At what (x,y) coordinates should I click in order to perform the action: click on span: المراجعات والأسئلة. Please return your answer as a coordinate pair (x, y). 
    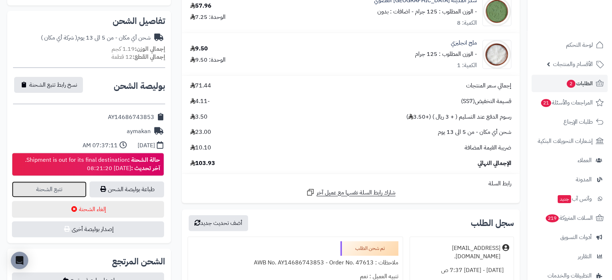
    Looking at the image, I should click on (567, 103).